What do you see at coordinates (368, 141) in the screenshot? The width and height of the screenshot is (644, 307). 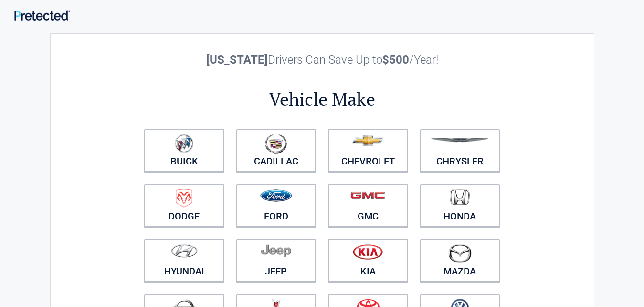 I see `img: chevrolet` at bounding box center [368, 141].